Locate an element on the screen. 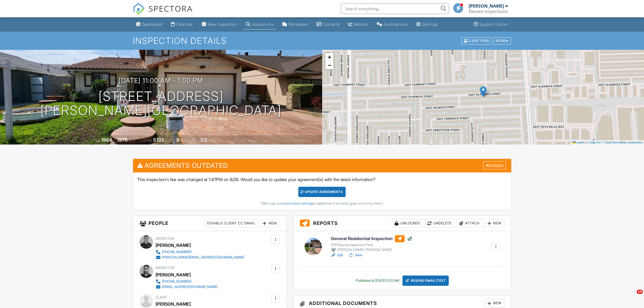  span: SPECTORA is located at coordinates (171, 8).